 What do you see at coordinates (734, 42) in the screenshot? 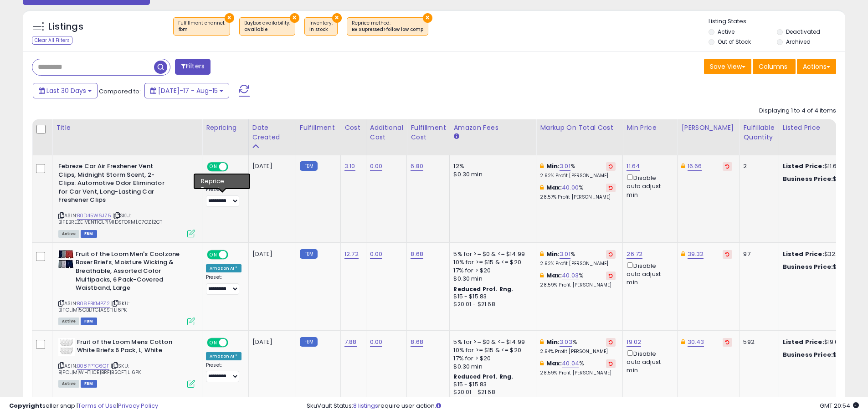
I see `label: Out of Stock` at bounding box center [734, 42].